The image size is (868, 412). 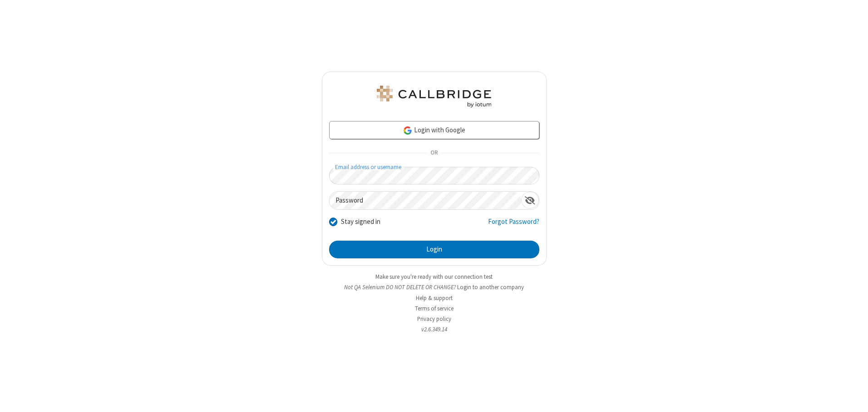 I want to click on input: Password, so click(x=426, y=201).